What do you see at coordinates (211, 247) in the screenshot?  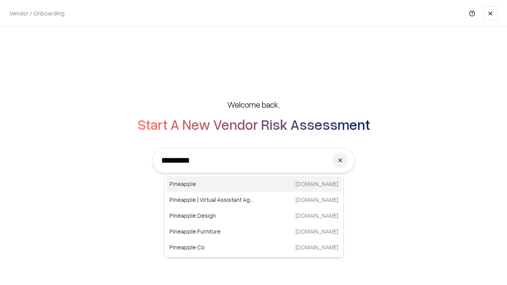 I see `p: Pineapple Co` at bounding box center [211, 247].